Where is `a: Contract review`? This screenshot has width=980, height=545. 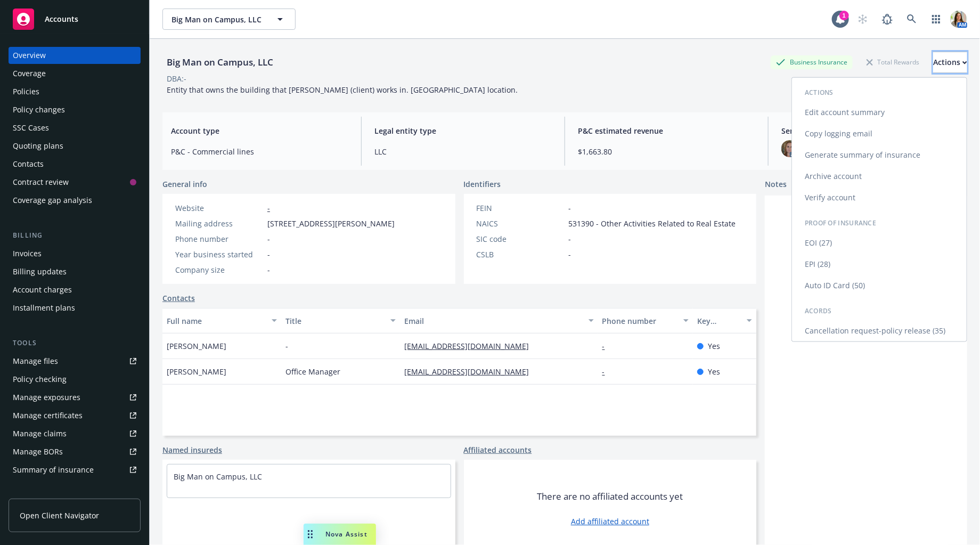
a: Contract review is located at coordinates (75, 182).